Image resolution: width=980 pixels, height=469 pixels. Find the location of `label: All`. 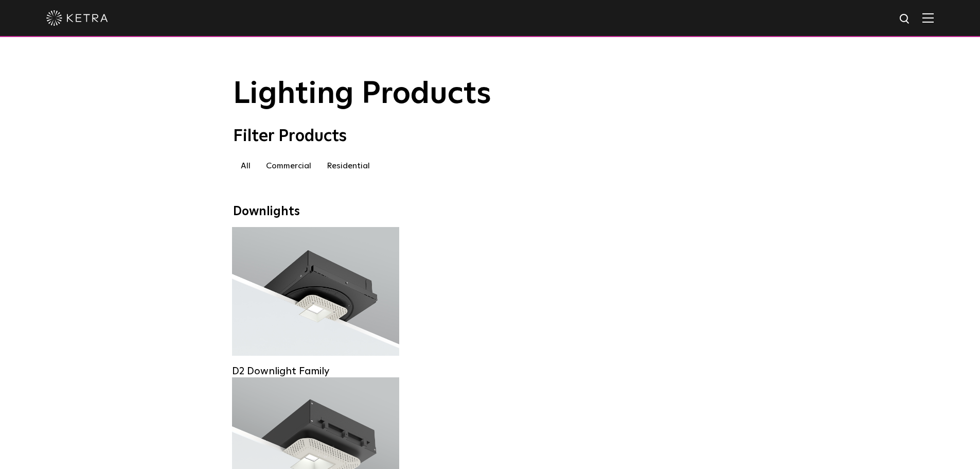

label: All is located at coordinates (245, 166).